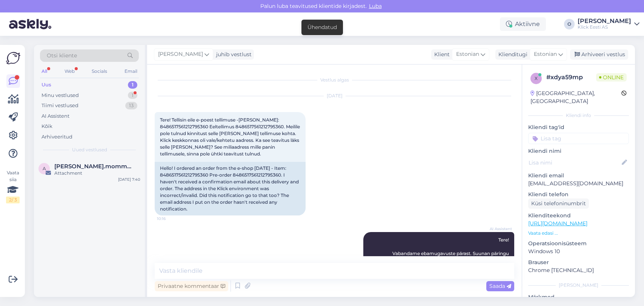 Image resolution: width=644 pixels, height=306 pixels. I want to click on span: alexandre.mommeja via klienditugi@klick.ee, so click(94, 166).